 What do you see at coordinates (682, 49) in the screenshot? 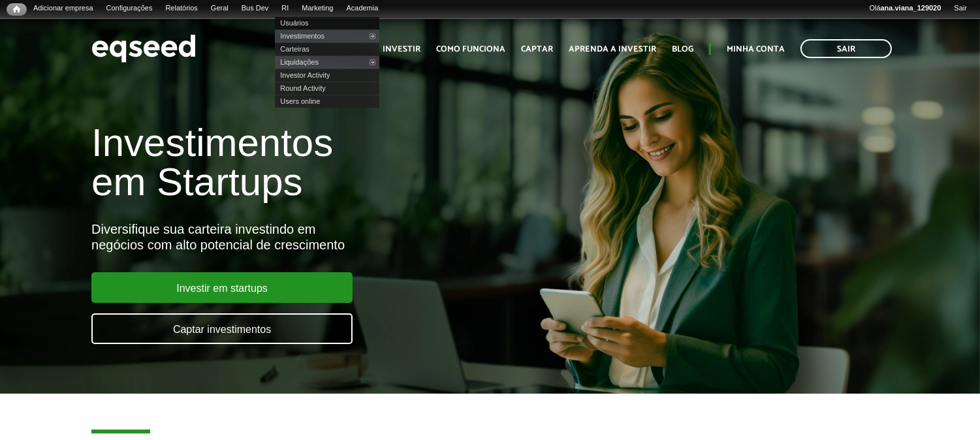
I see `a: Blog` at bounding box center [682, 49].